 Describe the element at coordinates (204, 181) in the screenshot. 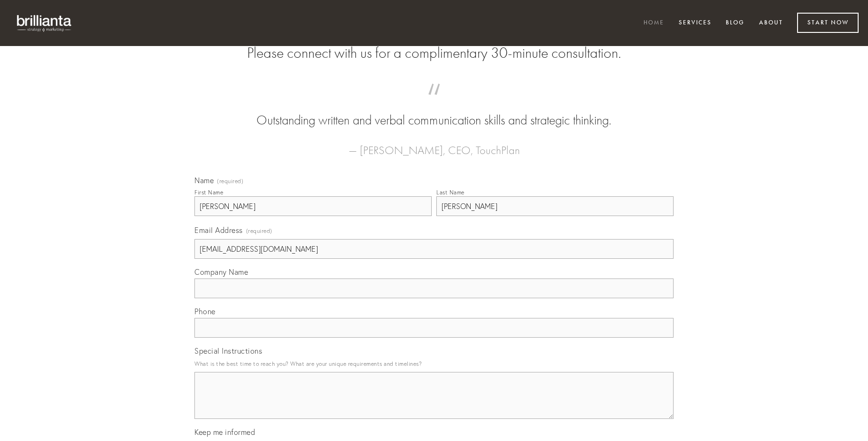

I see `span: Name` at that location.